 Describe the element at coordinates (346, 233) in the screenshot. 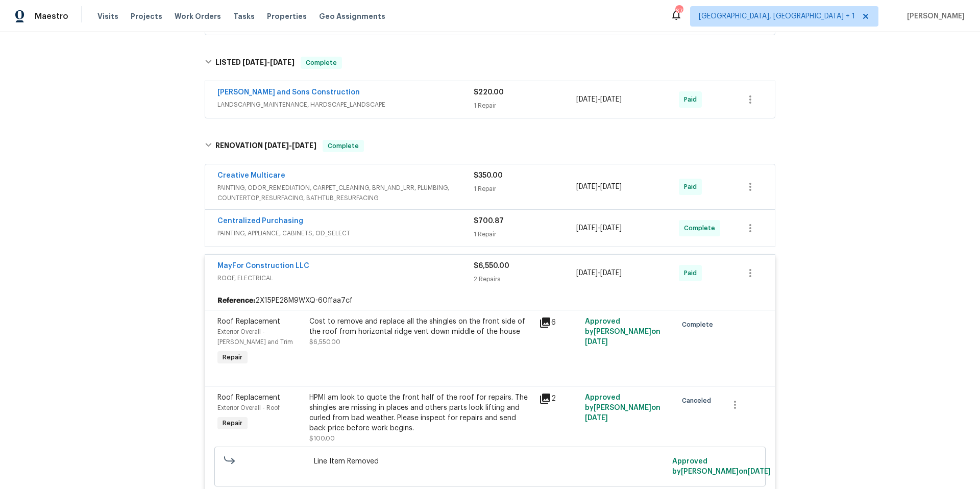

I see `span: PAINTING, APPLIANCE, CABINETS, OD_SELECT` at that location.